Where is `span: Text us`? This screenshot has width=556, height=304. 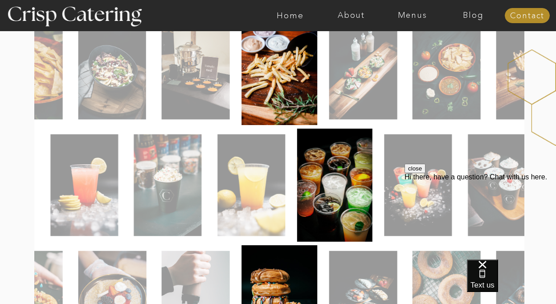 span: Text us is located at coordinates (16, 25).